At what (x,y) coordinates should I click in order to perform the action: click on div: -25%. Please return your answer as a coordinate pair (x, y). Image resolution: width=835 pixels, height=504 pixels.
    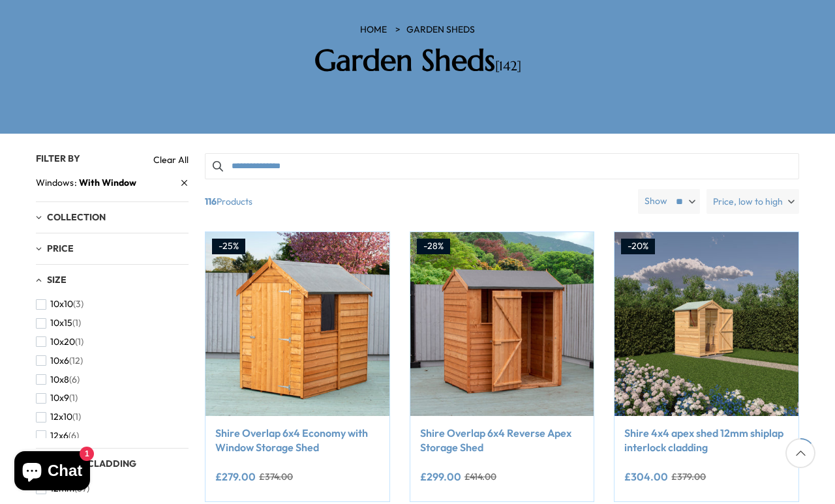
    Looking at the image, I should click on (228, 247).